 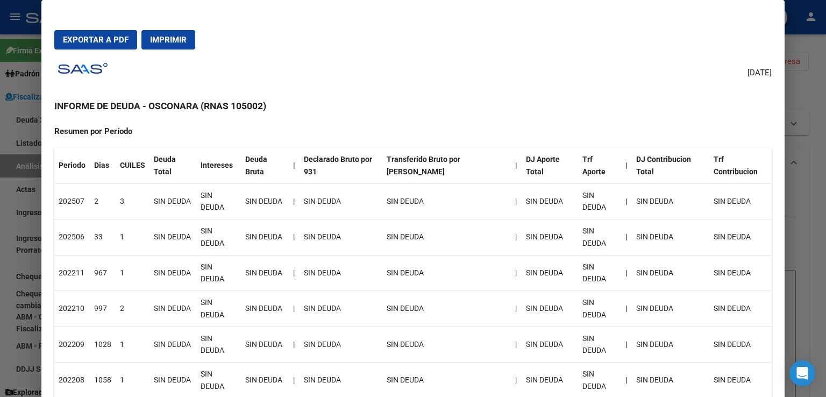 What do you see at coordinates (168, 40) in the screenshot?
I see `button: Imprimir` at bounding box center [168, 40].